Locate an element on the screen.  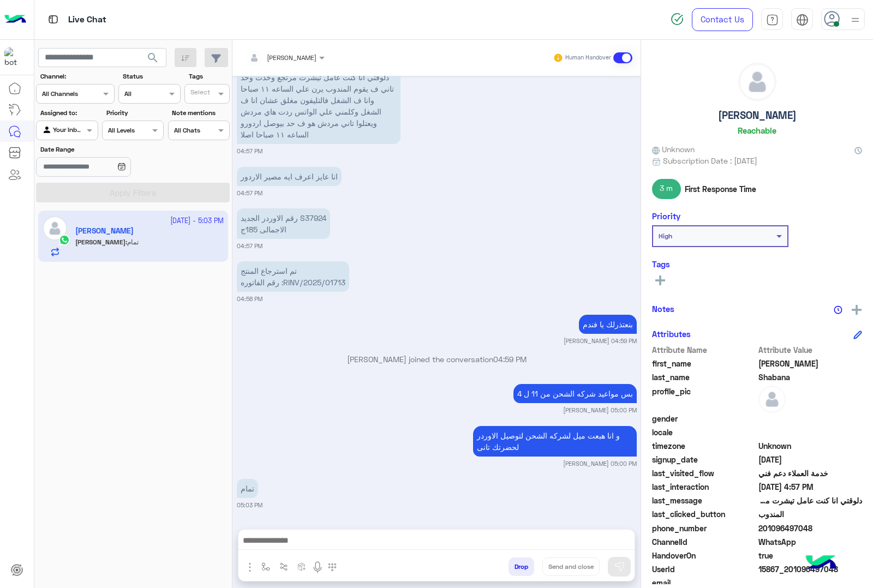
label: Status is located at coordinates (151, 77).